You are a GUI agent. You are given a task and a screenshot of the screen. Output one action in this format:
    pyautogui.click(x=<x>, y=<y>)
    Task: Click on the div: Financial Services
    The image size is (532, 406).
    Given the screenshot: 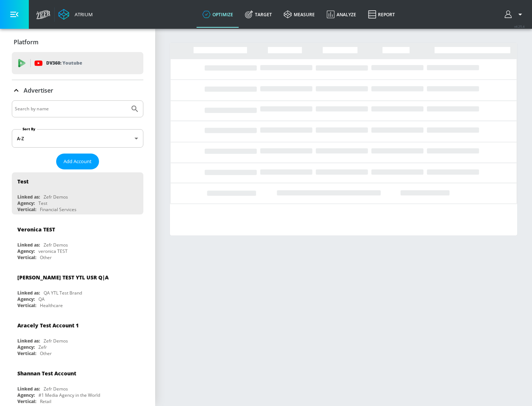 What is the action you would take?
    pyautogui.click(x=58, y=209)
    